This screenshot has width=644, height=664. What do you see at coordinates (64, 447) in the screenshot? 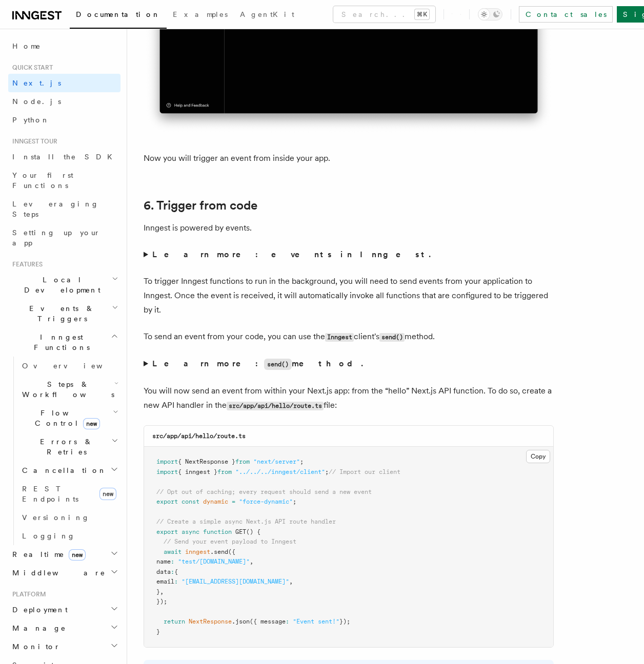
I see `span: Errors & Retries` at bounding box center [64, 447].